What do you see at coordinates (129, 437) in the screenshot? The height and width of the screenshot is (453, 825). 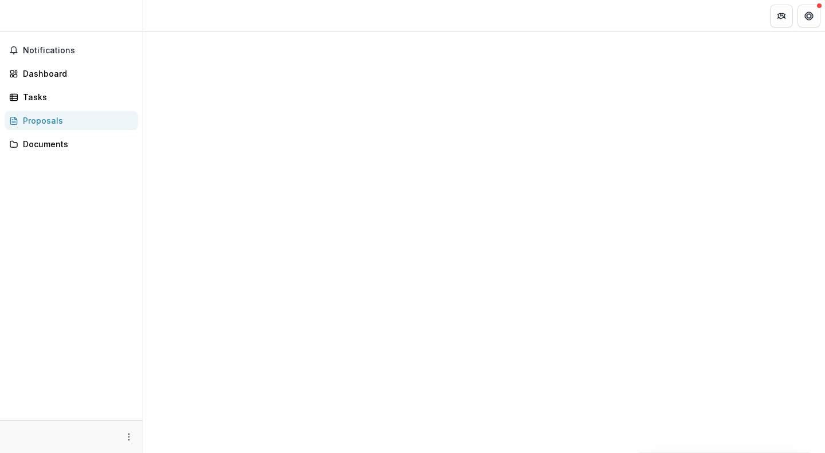 I see `button: More` at bounding box center [129, 437].